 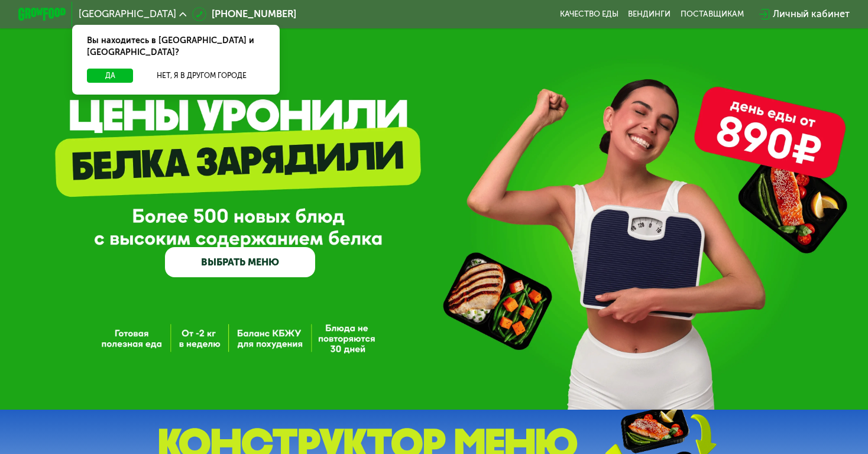 What do you see at coordinates (589, 14) in the screenshot?
I see `a: Качество еды` at bounding box center [589, 14].